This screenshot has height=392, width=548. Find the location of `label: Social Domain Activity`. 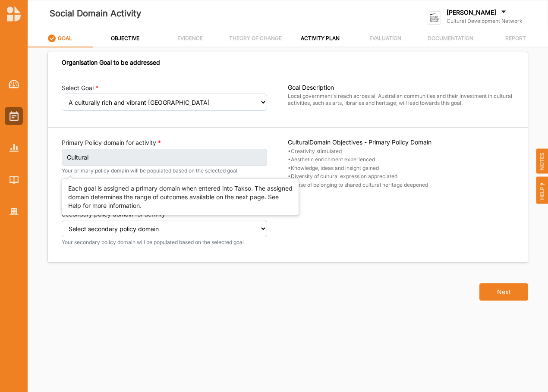

label: Social Domain Activity is located at coordinates (95, 14).